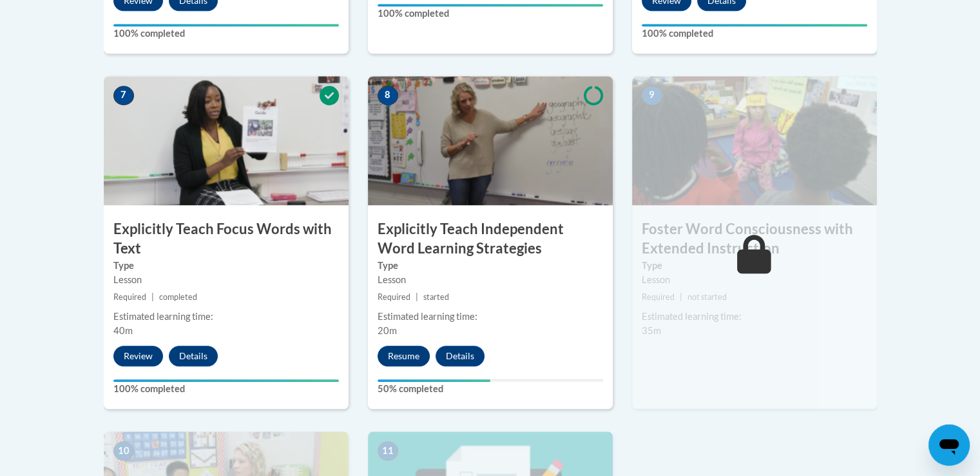 The image size is (980, 476). What do you see at coordinates (490, 388) in the screenshot?
I see `label: 50% completed` at bounding box center [490, 388].